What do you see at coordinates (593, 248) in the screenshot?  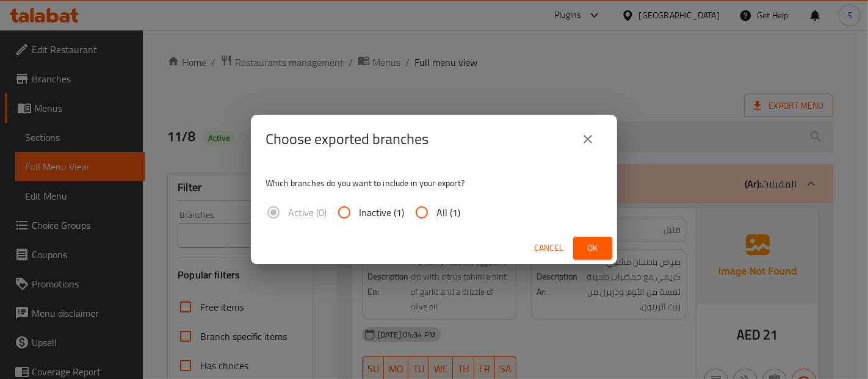 I see `button: Ok` at bounding box center [593, 248].